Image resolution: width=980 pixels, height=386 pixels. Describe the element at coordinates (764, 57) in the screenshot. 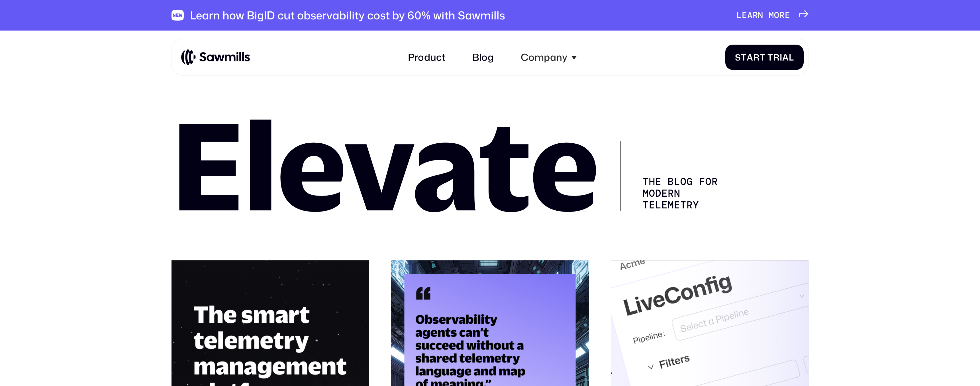

I see `a: StartTrial` at that location.